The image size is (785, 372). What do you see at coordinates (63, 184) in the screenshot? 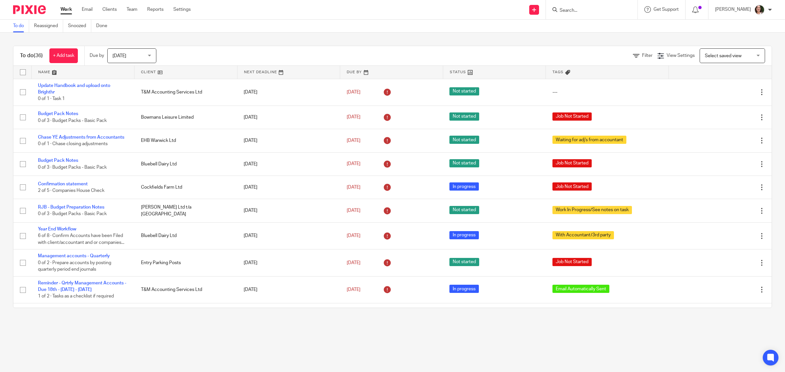
I see `a: Confirmation statement` at bounding box center [63, 184].